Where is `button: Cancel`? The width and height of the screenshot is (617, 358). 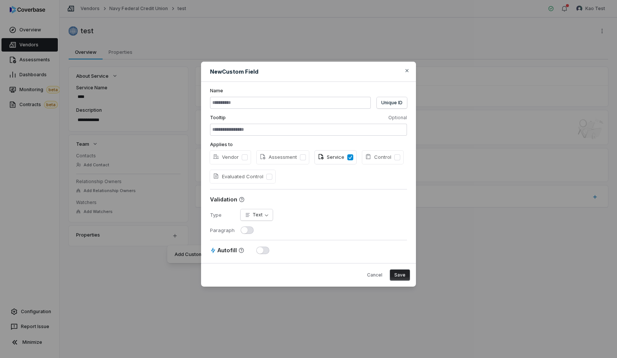
button: Cancel is located at coordinates (375, 275).